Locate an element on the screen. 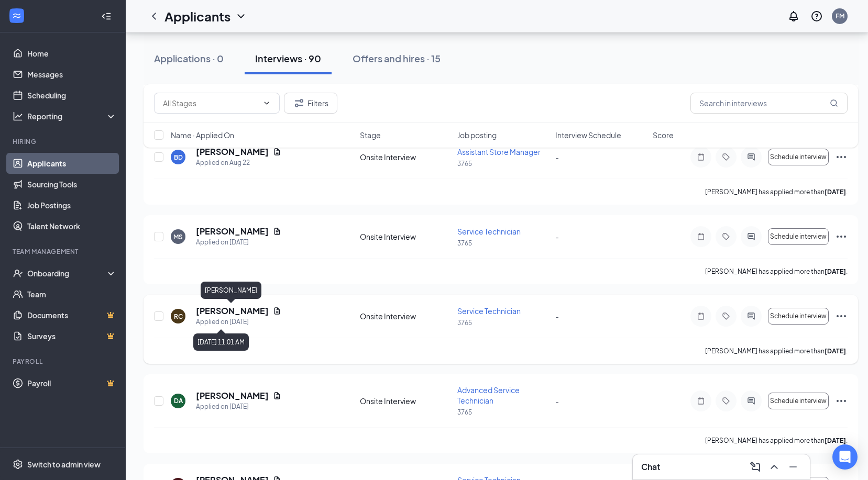  div: Offers and hires · 15 is located at coordinates (397, 58).